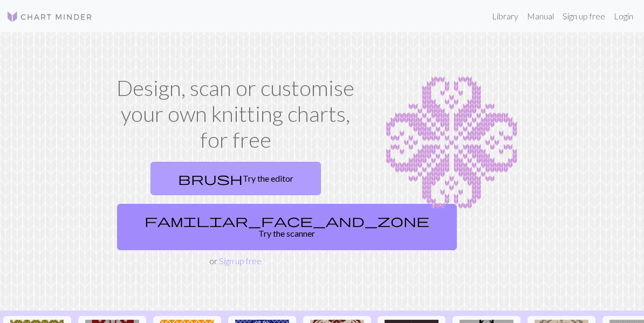 The width and height of the screenshot is (644, 323). Describe the element at coordinates (236, 213) in the screenshot. I see `div: or` at that location.